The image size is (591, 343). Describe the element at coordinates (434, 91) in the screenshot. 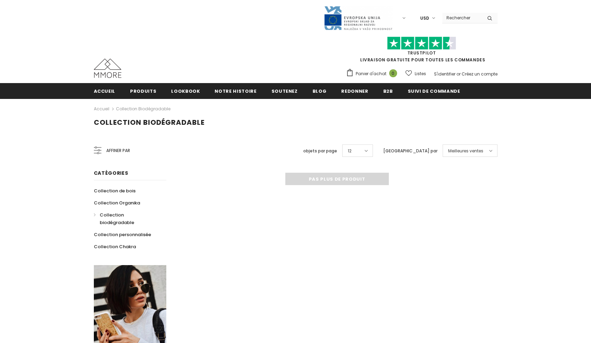

I see `a: Suivi de commande` at that location.